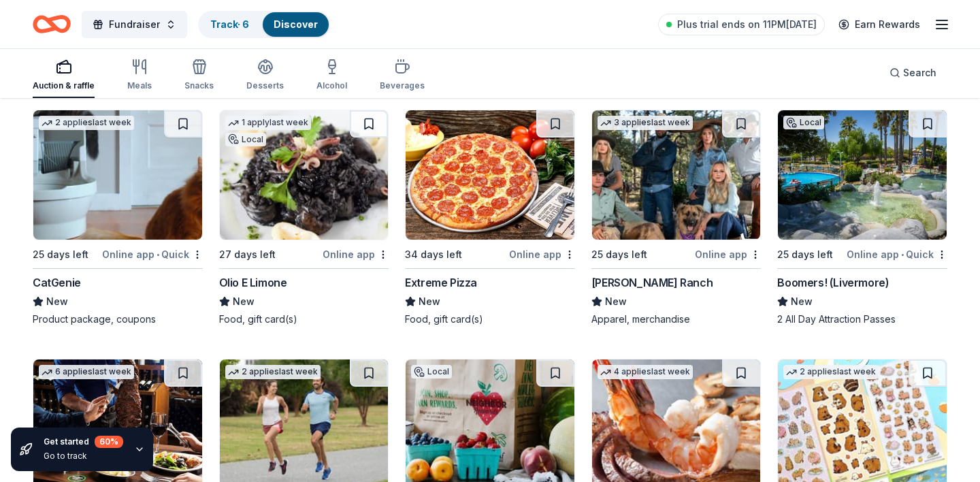 Image resolution: width=980 pixels, height=482 pixels. I want to click on button: Snacks, so click(199, 75).